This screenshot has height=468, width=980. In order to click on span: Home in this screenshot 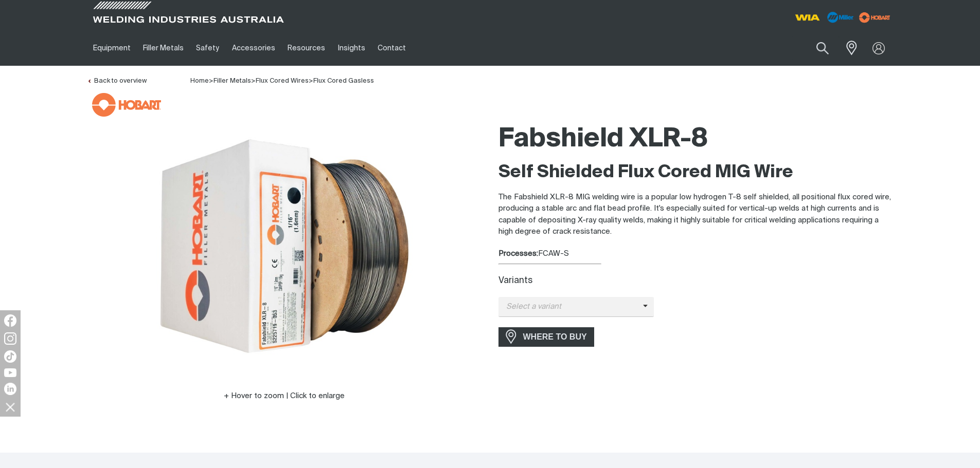, I will do `click(200, 80)`.